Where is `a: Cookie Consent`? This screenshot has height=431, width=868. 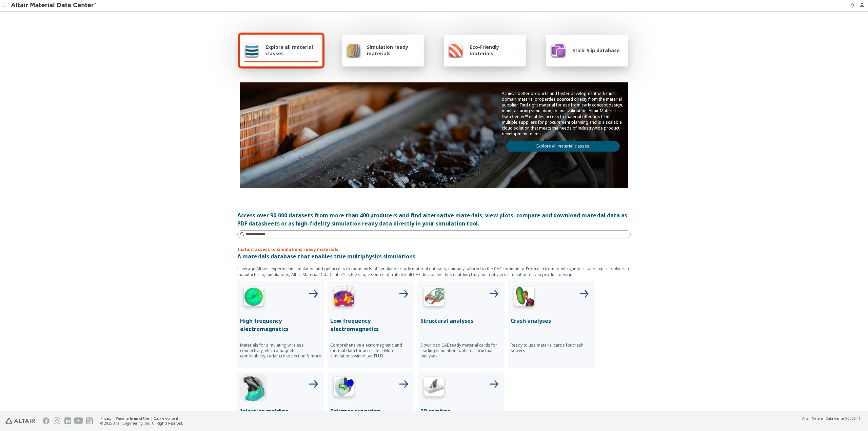 a: Cookie Consent is located at coordinates (166, 419).